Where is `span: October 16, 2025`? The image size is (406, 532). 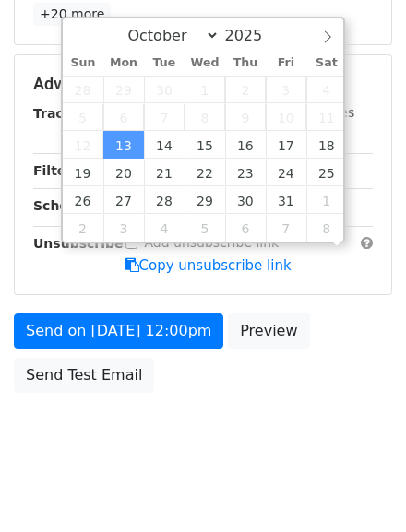
span: October 16, 2025 is located at coordinates (245, 145).